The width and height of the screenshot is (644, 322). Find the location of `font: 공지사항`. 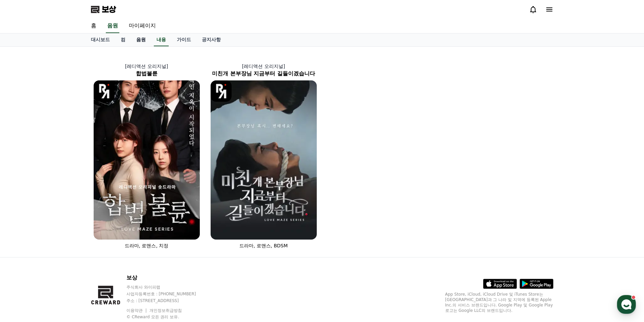

font: 공지사항 is located at coordinates (211, 39).